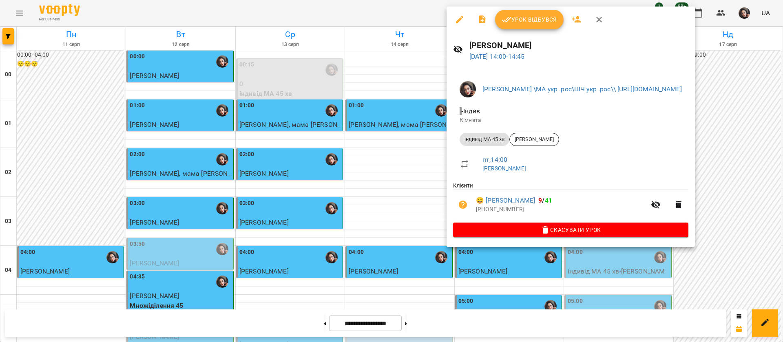 This screenshot has width=783, height=342. I want to click on a: пт , 14:00, so click(495, 159).